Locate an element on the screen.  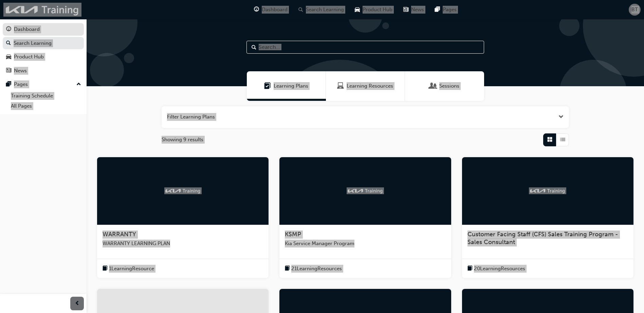
a: kia-trainingWARRANTYWARRANTY LEARNING PLANbook-icon1LearningResource is located at coordinates (183, 217).